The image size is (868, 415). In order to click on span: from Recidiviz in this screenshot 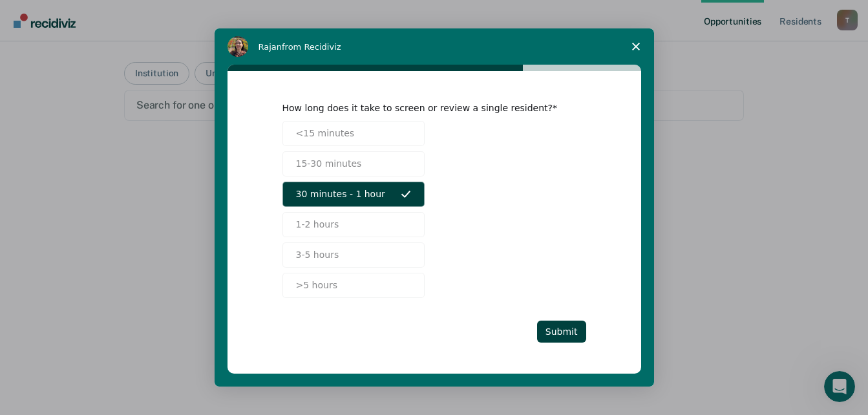, I will do `click(311, 46)`.